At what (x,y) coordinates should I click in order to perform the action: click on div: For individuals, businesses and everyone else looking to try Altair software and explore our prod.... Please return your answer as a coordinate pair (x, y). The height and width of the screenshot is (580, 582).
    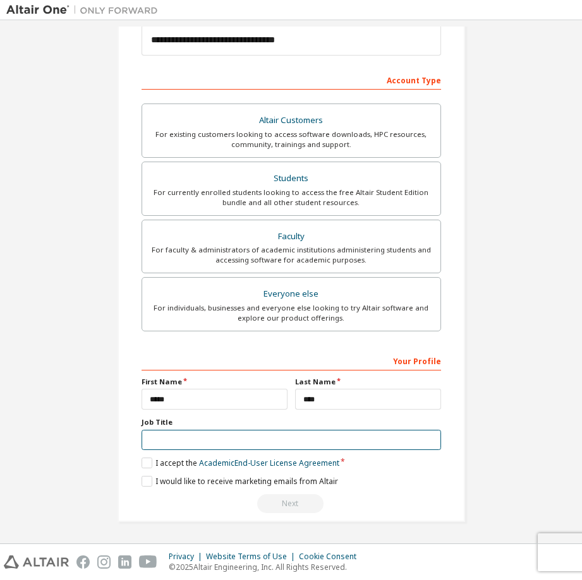
    Looking at the image, I should click on (291, 313).